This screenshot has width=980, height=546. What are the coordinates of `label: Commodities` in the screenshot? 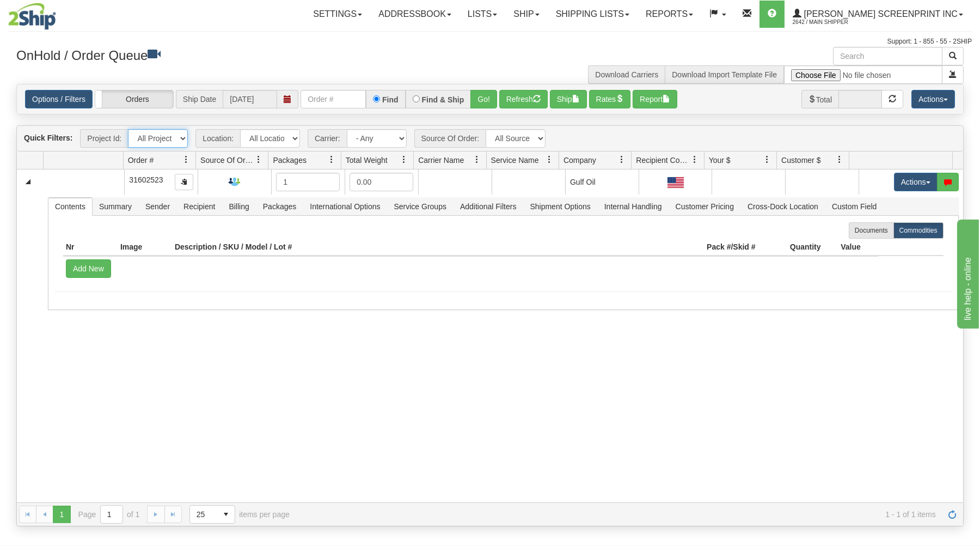 It's located at (919, 230).